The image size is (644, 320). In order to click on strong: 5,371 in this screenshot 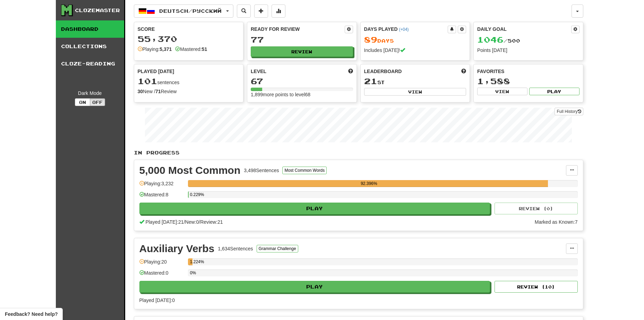, I will do `click(165, 49)`.